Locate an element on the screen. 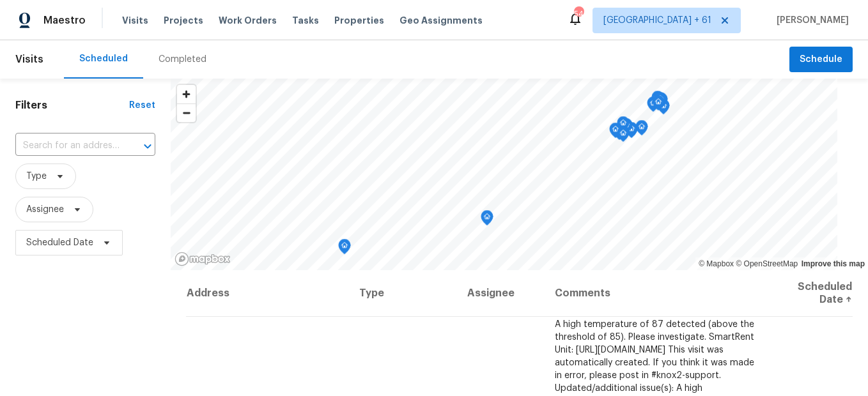 The width and height of the screenshot is (868, 396). span: Assignee is located at coordinates (45, 210).